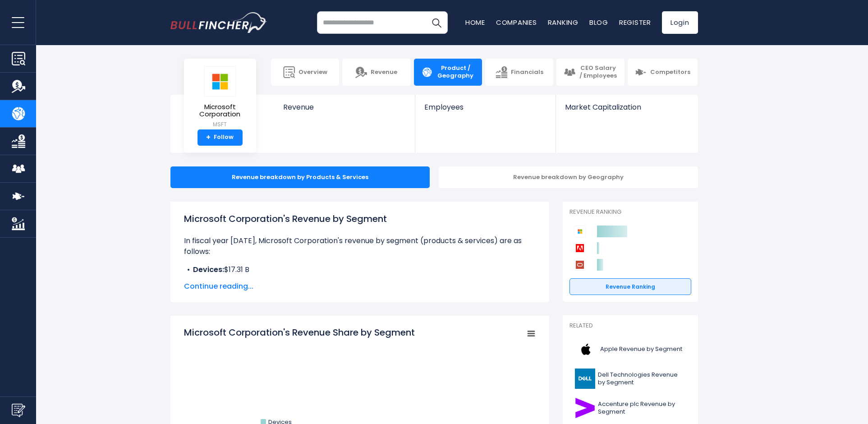 Image resolution: width=868 pixels, height=424 pixels. I want to click on a: Apple Revenue by Segment, so click(631, 349).